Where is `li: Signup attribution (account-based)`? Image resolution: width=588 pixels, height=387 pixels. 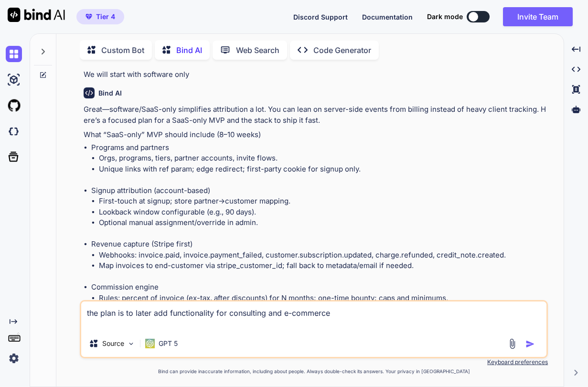 li: Signup attribution (account-based) is located at coordinates (319, 212).